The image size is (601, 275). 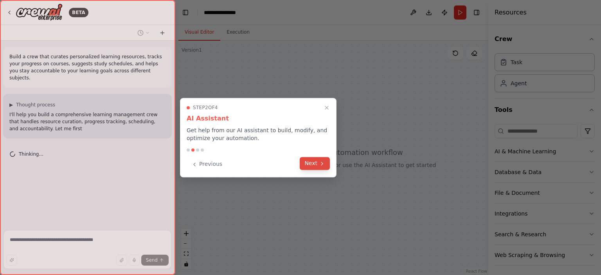 I want to click on span: Step 2 of 4, so click(x=206, y=108).